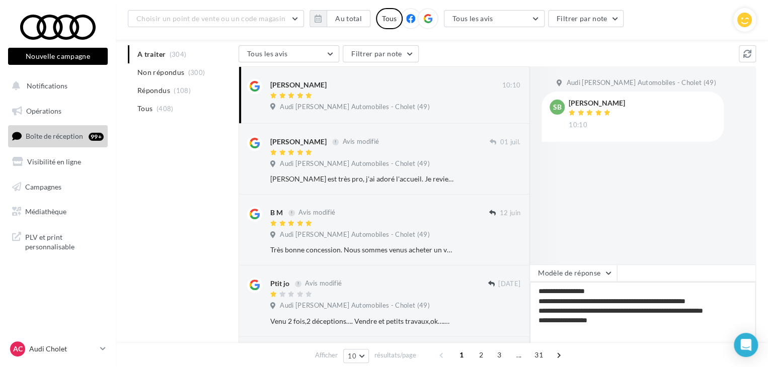 Image resolution: width=768 pixels, height=367 pixels. What do you see at coordinates (538, 355) in the screenshot?
I see `span: 31` at bounding box center [538, 355].